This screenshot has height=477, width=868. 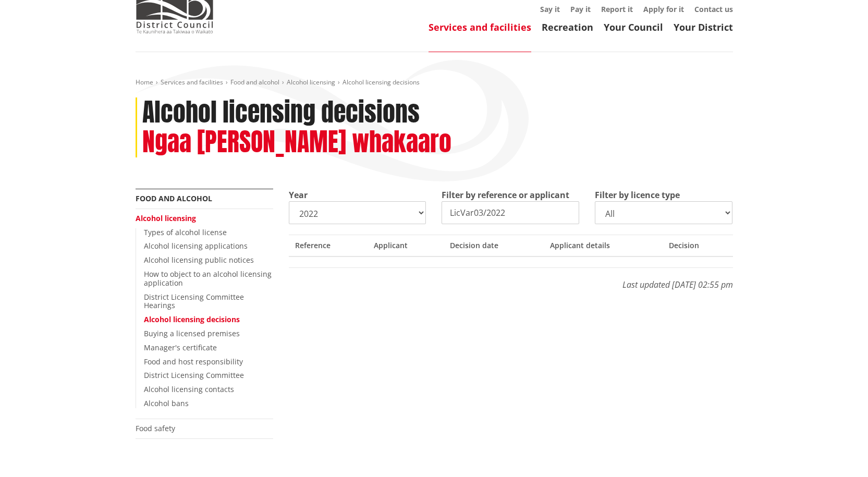 What do you see at coordinates (580, 9) in the screenshot?
I see `a: Pay it` at bounding box center [580, 9].